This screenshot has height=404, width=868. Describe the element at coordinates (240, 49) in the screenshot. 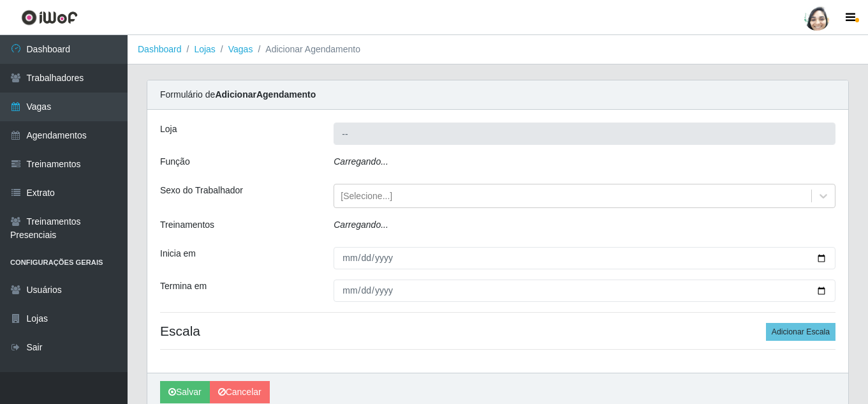

I see `a: Vagas` at that location.